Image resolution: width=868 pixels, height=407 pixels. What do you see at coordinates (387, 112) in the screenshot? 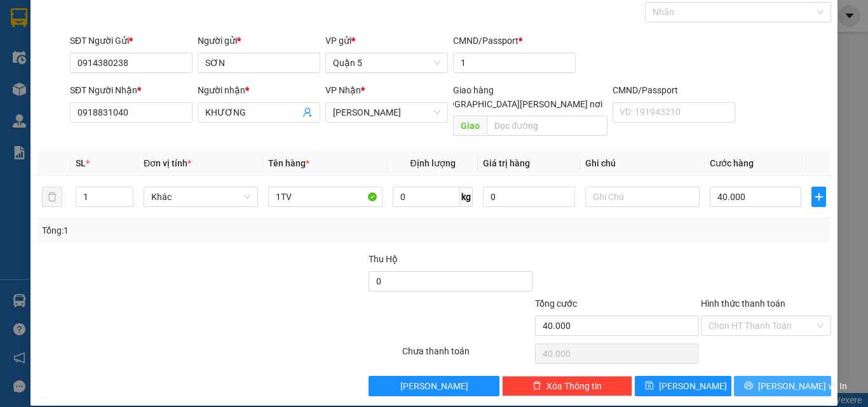
I see `span: Lê Hồng Phong` at bounding box center [387, 112].